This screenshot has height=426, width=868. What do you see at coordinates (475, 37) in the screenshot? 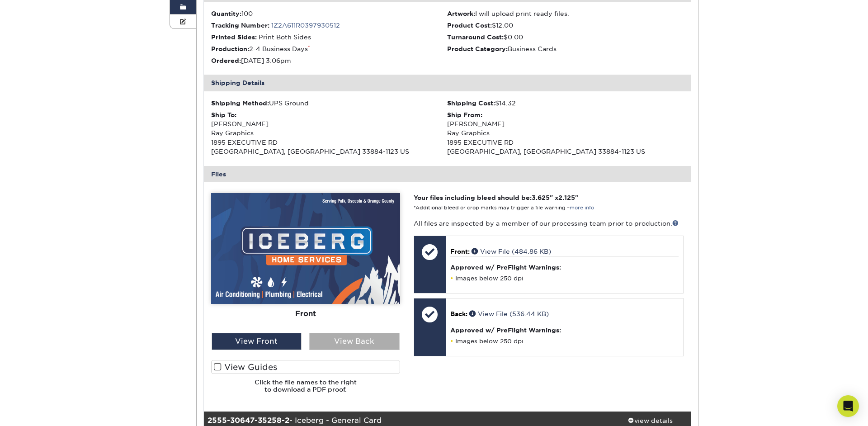
I see `strong: Turnaround Cost:` at bounding box center [475, 37].